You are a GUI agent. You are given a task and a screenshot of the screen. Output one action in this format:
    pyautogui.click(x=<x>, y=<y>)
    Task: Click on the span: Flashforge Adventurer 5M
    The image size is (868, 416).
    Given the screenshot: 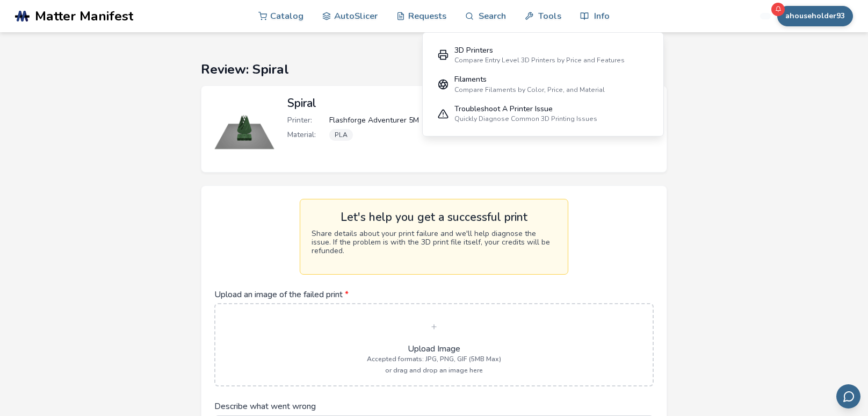 What is the action you would take?
    pyautogui.click(x=374, y=120)
    